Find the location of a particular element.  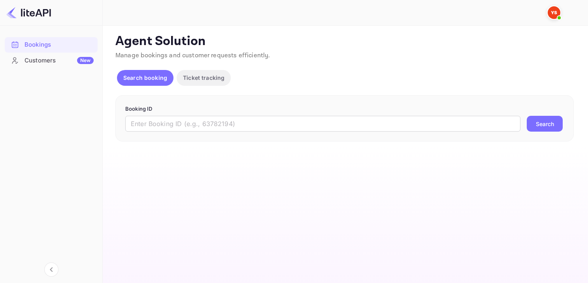

div: Customers is located at coordinates (59, 60).